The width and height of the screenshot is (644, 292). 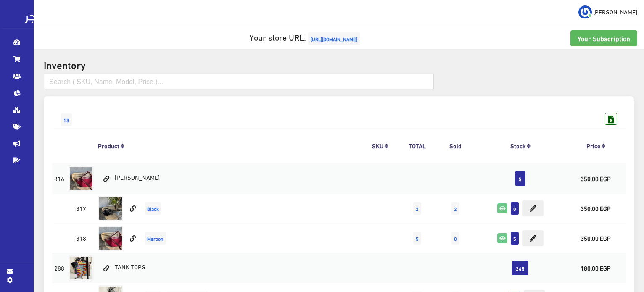 What do you see at coordinates (239, 81) in the screenshot?
I see `input: Search ( SKU, Name, Model, Price )...` at bounding box center [239, 81].